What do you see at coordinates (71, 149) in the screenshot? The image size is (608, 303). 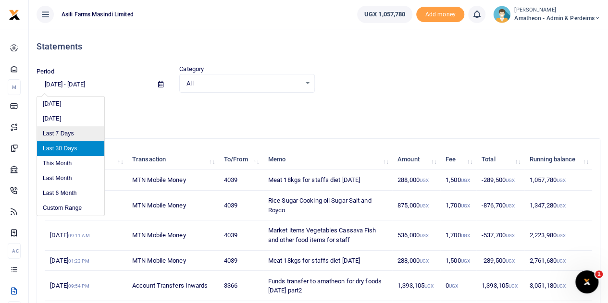 I see `li: Last 30 Days` at bounding box center [71, 149].